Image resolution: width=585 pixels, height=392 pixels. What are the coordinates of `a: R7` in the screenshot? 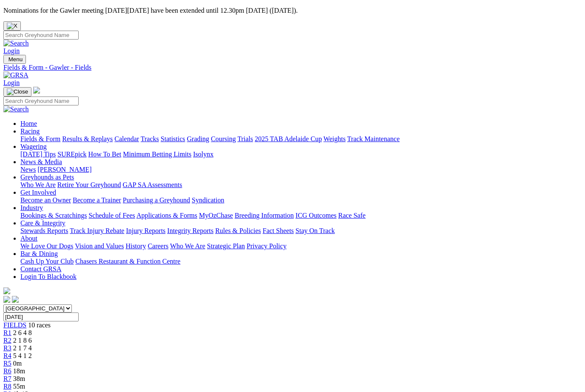 It's located at (7, 379).